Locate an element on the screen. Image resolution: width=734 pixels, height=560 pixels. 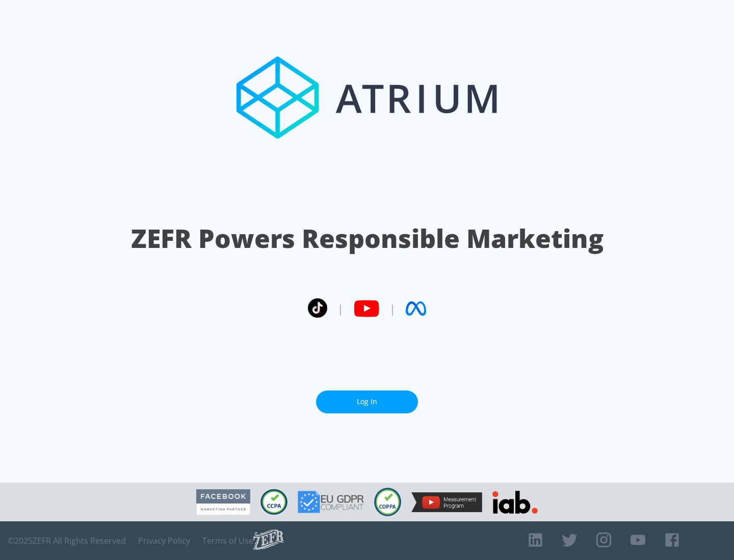
img: CCPA Compliant is located at coordinates (274, 502).